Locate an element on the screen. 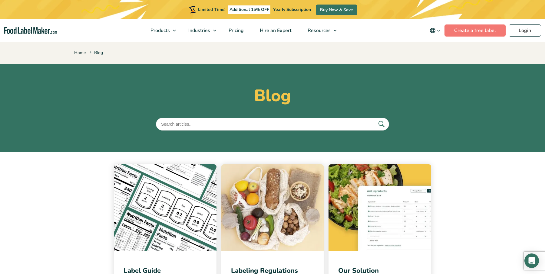 The height and width of the screenshot is (274, 545). h1: Blog is located at coordinates (272, 96).